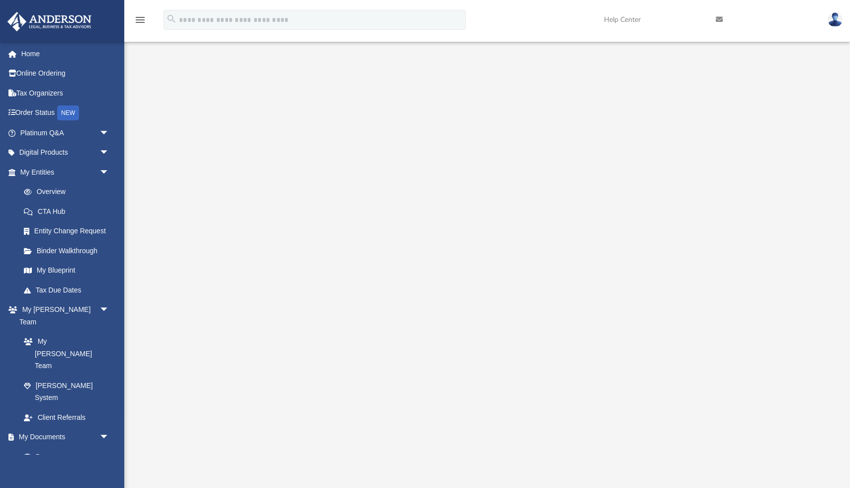 The height and width of the screenshot is (488, 850). I want to click on img: User Pic, so click(835, 19).